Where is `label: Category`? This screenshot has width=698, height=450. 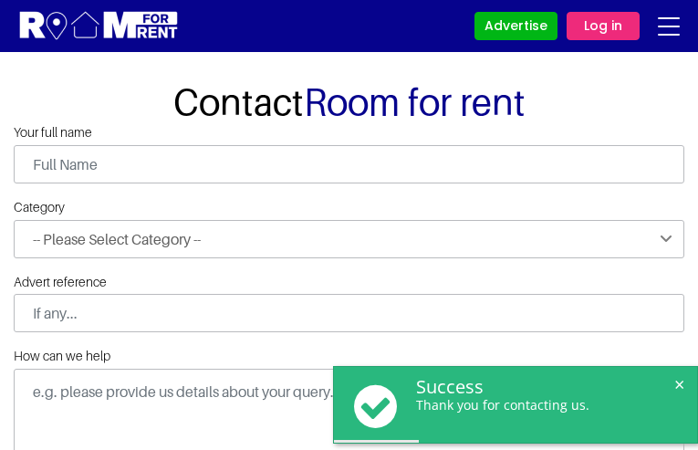 label: Category is located at coordinates (39, 207).